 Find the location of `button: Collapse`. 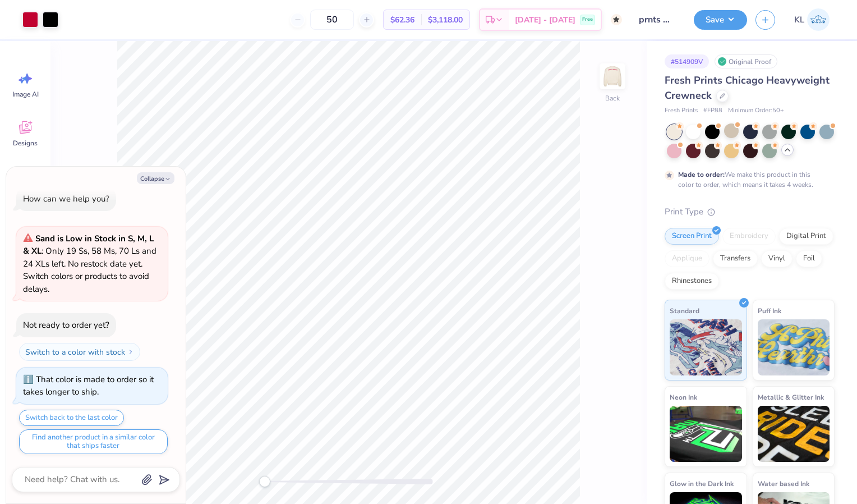

button: Collapse is located at coordinates (155, 178).